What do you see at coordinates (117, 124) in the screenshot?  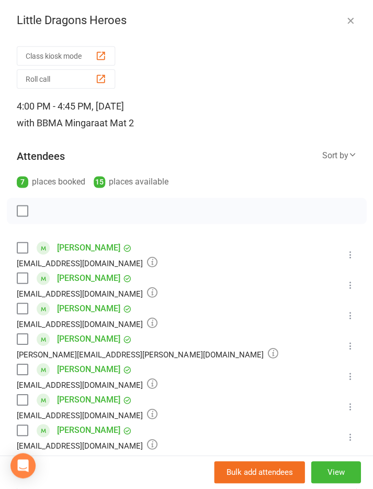 I see `span: at Mat 2` at bounding box center [117, 124].